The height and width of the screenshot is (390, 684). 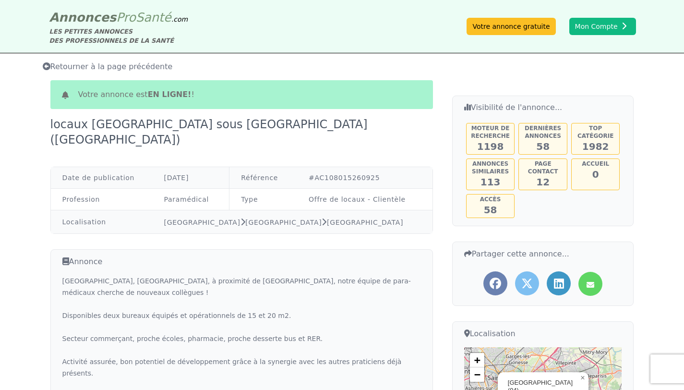 What do you see at coordinates (591, 284) in the screenshot?
I see `a: Partager l'annonce par mail` at bounding box center [591, 284].